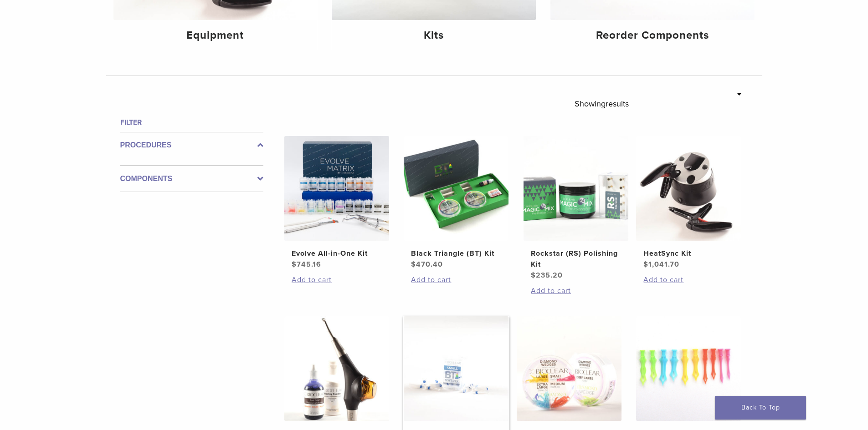 This screenshot has height=430, width=868. Describe the element at coordinates (337, 203) in the screenshot. I see `a: Evolve All-in-One KitEvolve All-in-One Kit $745.16` at that location.